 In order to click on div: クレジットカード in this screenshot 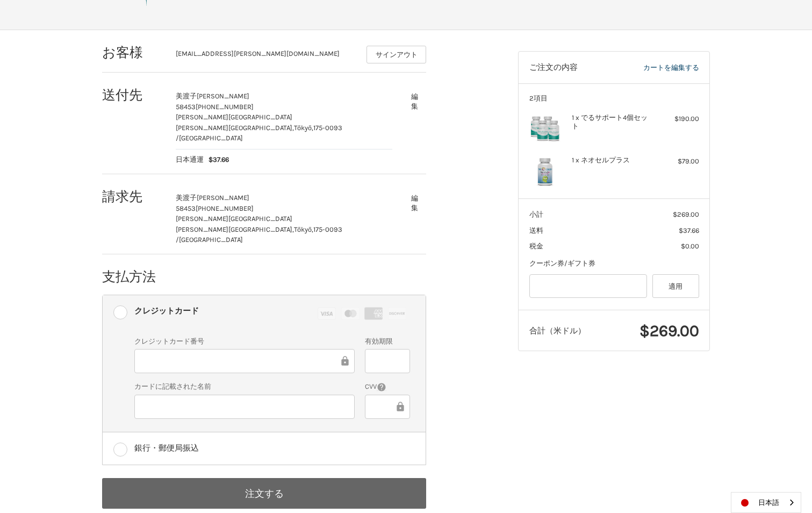, I will do `click(167, 311)`.